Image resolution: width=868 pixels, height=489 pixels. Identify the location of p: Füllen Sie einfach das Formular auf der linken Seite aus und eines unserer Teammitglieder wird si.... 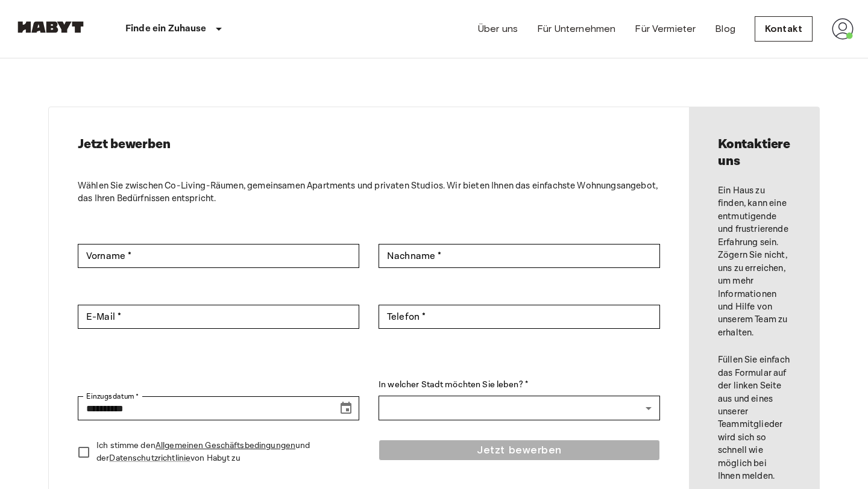
(754, 418).